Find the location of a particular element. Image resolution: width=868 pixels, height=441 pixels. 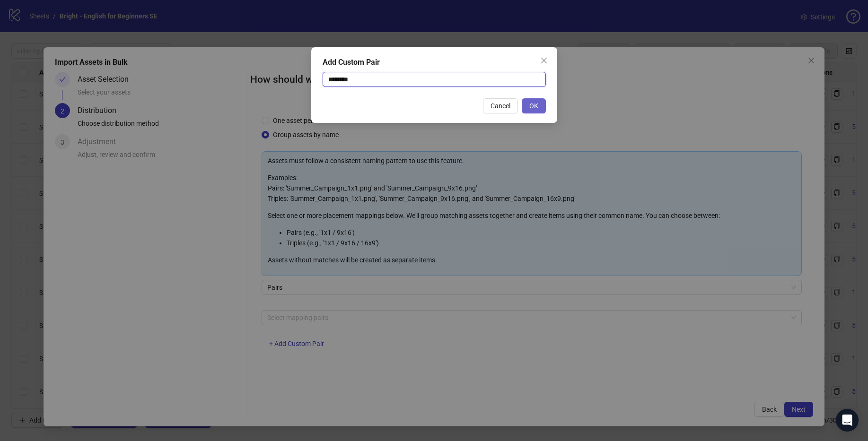

button: OK is located at coordinates (533, 106).